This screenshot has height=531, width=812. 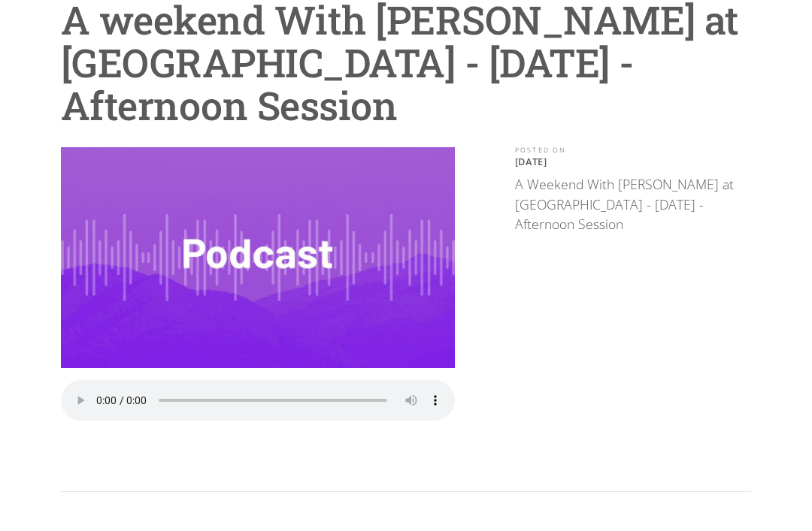 What do you see at coordinates (633, 150) in the screenshot?
I see `div: POSTED ON` at bounding box center [633, 150].